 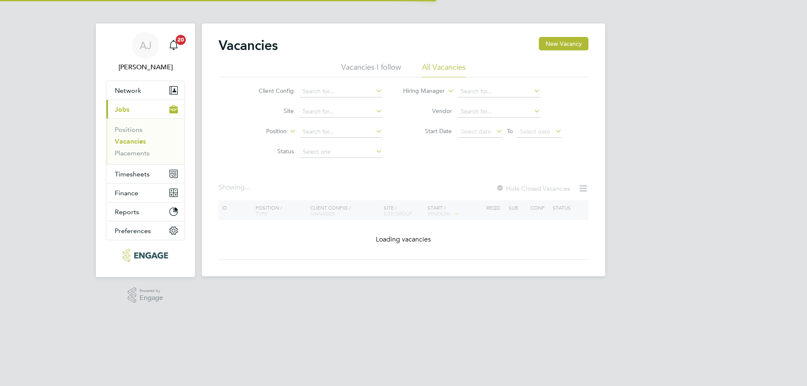 I want to click on a: Powered byEngage, so click(x=145, y=296).